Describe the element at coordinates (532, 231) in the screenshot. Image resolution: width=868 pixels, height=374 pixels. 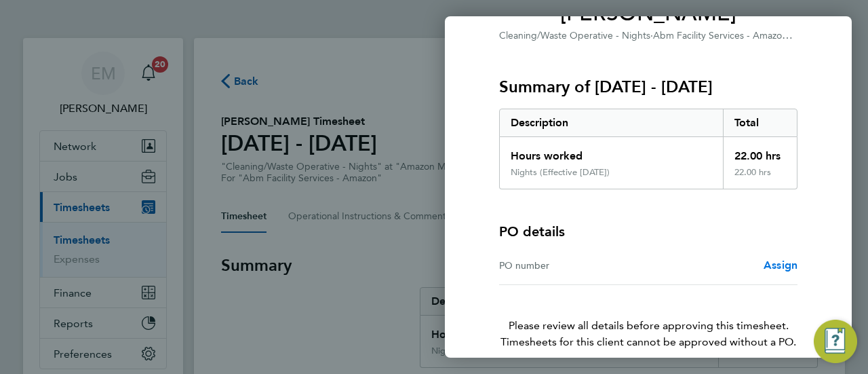
I see `h4: PO details` at that location.